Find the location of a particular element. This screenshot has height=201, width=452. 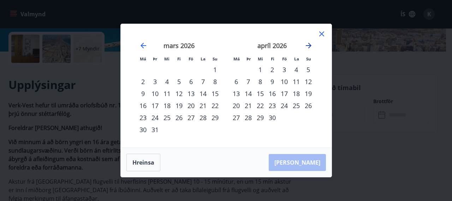

small: Má is located at coordinates (143, 59).